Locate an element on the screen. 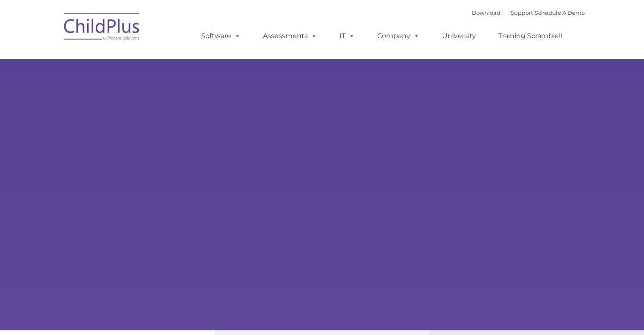  a: Schedule A Demo is located at coordinates (560, 13).